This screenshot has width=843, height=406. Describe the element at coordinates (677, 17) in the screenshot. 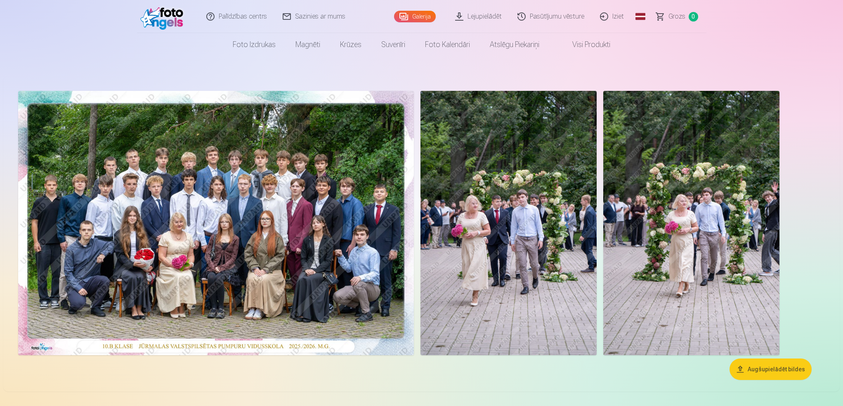

I see `span: Grozs` at that location.